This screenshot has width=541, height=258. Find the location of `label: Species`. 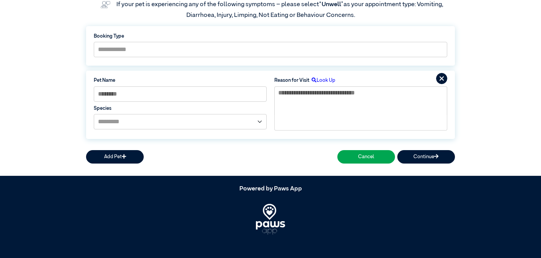

label: Species is located at coordinates (180, 108).